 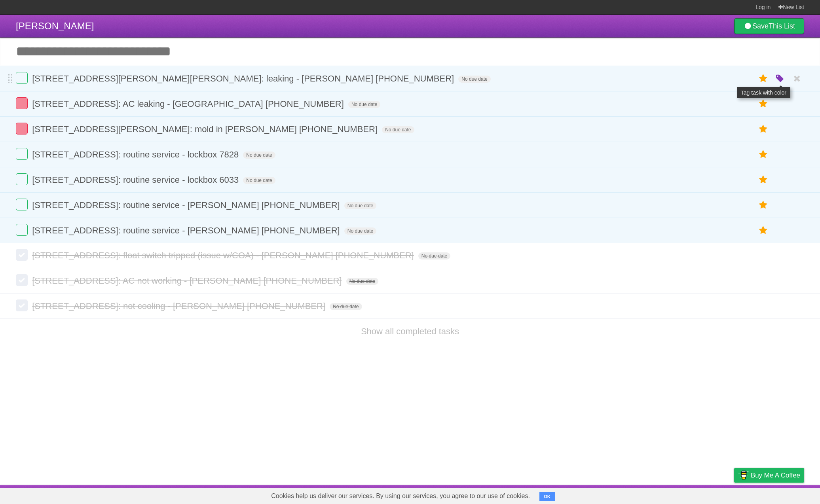 I want to click on a: SaveThis List, so click(x=769, y=26).